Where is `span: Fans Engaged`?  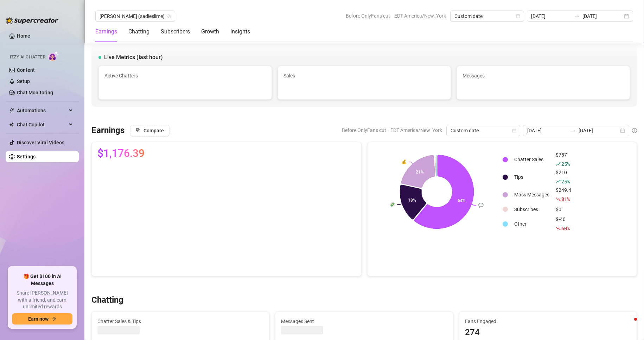
span: Fans Engaged is located at coordinates (548, 322).